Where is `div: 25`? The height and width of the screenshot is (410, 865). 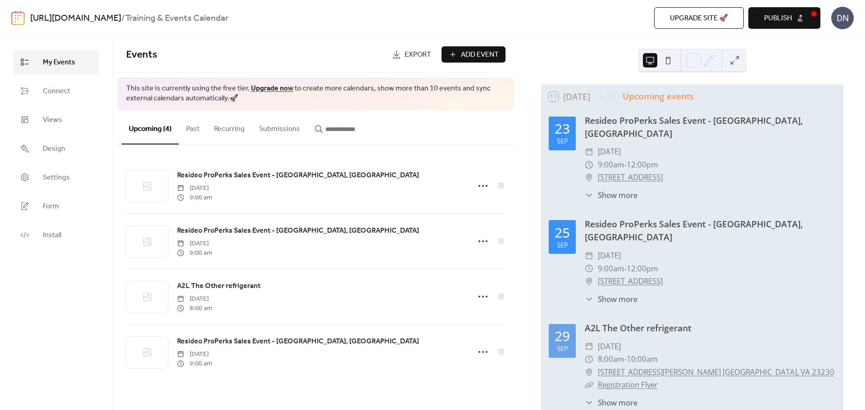
div: 25 is located at coordinates (562, 233).